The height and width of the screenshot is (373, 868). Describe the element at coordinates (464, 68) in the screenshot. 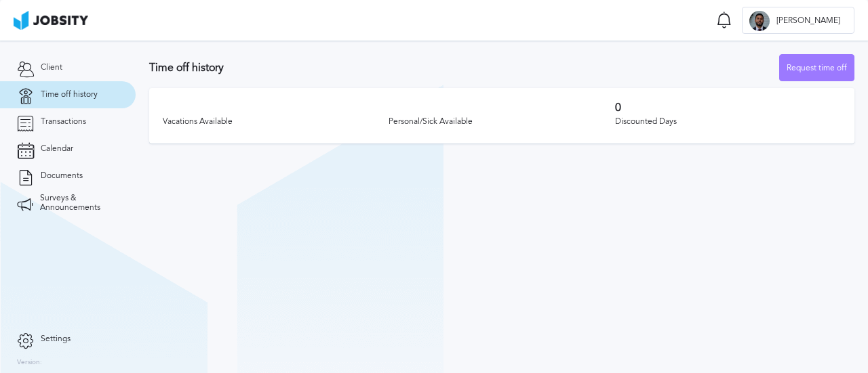

I see `h3: Time off history` at that location.